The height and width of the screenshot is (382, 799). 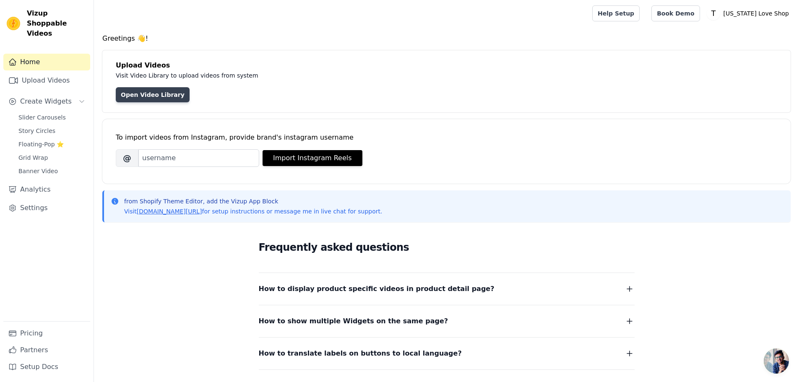 I want to click on span: Banner Video, so click(x=38, y=171).